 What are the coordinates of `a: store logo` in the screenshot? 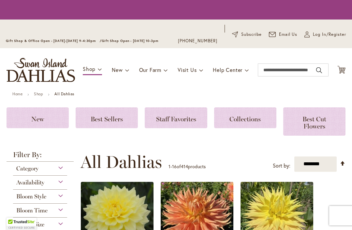 It's located at (41, 70).